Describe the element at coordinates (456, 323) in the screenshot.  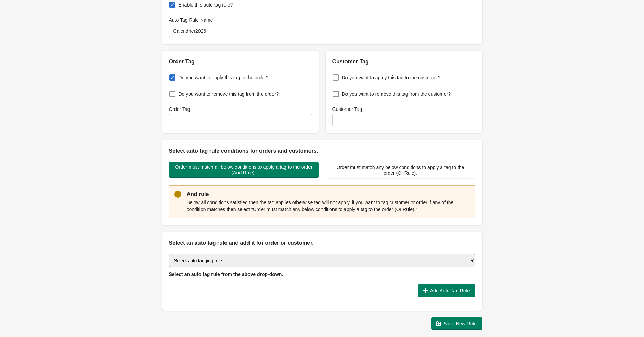
I see `button: Save New Rule` at that location.